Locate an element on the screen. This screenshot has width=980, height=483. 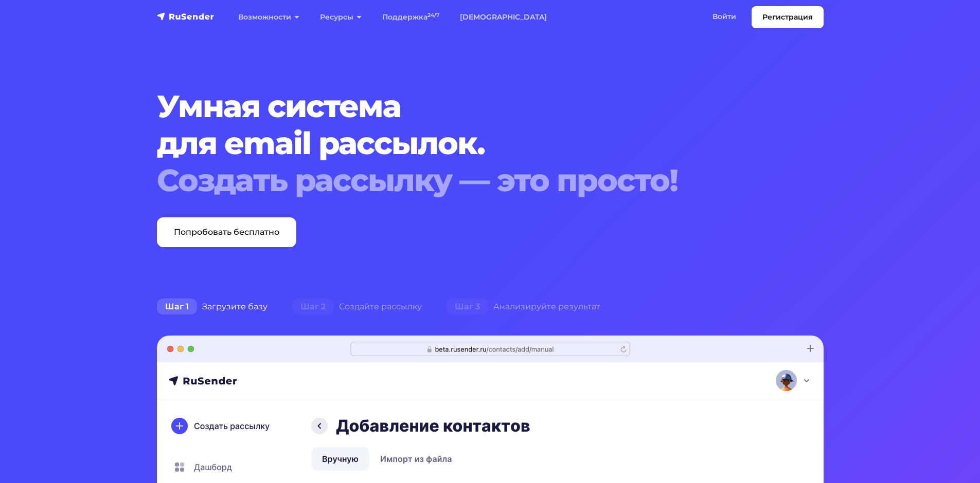
span: Шаг 3 is located at coordinates (467, 307).